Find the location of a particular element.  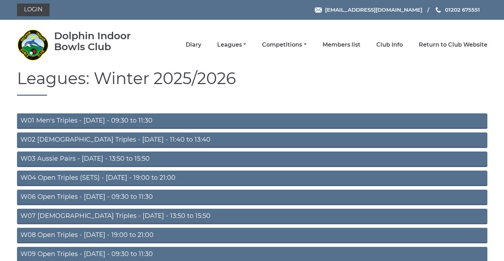

div: Dolphin Indoor Bowls Club is located at coordinates (103, 41).